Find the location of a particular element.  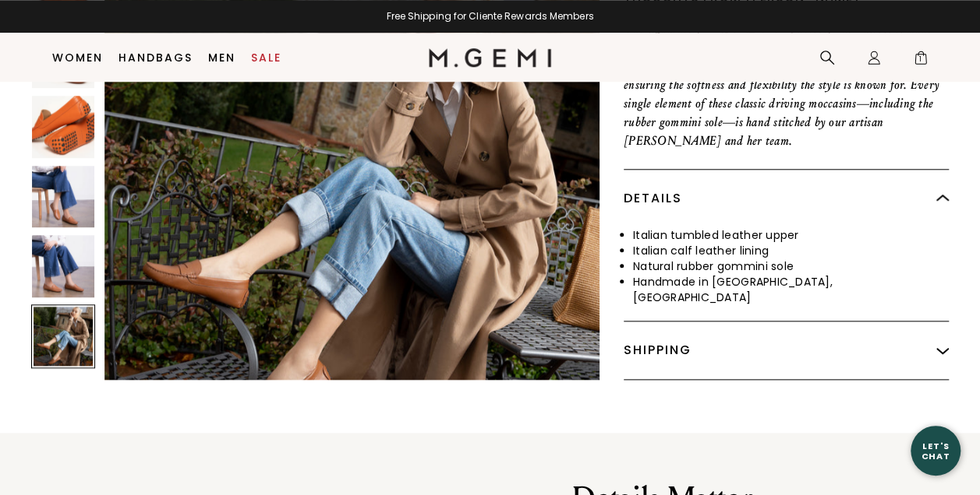

a: Sale is located at coordinates (266, 58).